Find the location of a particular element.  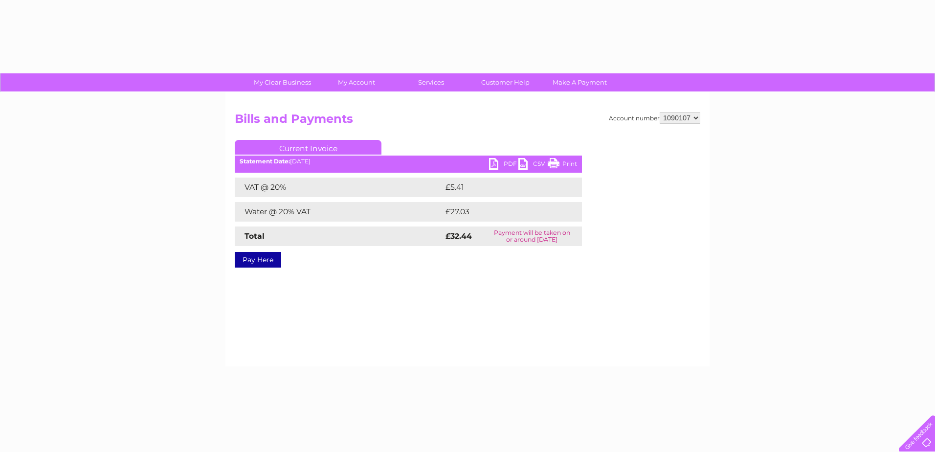

a: Current Invoice is located at coordinates (308, 147).